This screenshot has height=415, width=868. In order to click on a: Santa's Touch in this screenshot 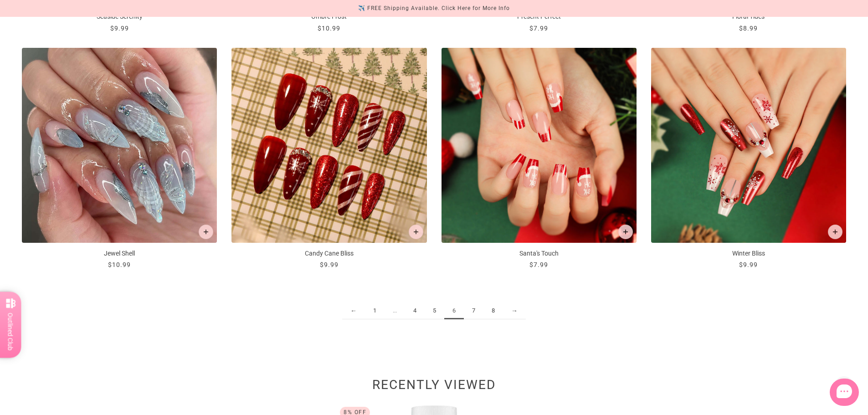, I will do `click(539, 158)`.